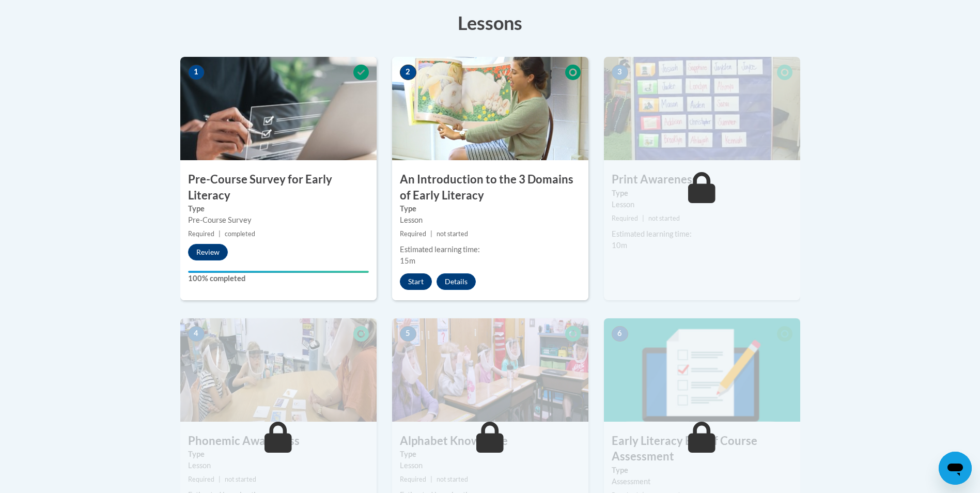  I want to click on h3: Lessons, so click(490, 22).